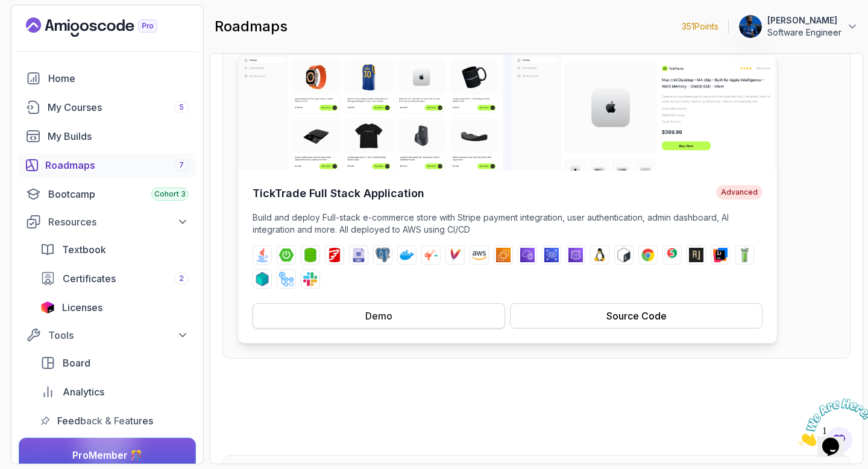  Describe the element at coordinates (479, 255) in the screenshot. I see `img: aws logo` at that location.